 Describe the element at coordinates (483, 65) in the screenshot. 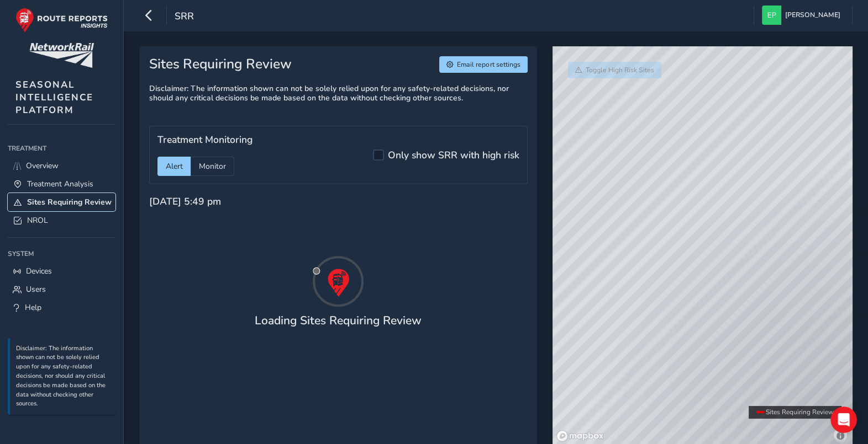

I see `button: Email report settings` at that location.